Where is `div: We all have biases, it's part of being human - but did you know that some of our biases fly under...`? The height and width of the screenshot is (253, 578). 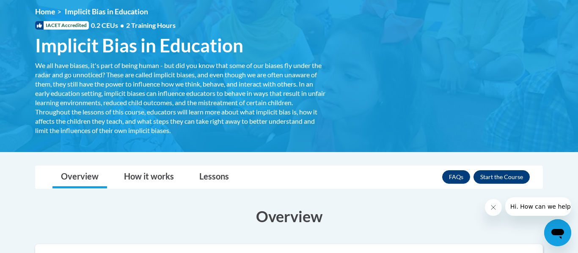 div: We all have biases, it's part of being human - but did you know that some of our biases fly under... is located at coordinates (181, 98).